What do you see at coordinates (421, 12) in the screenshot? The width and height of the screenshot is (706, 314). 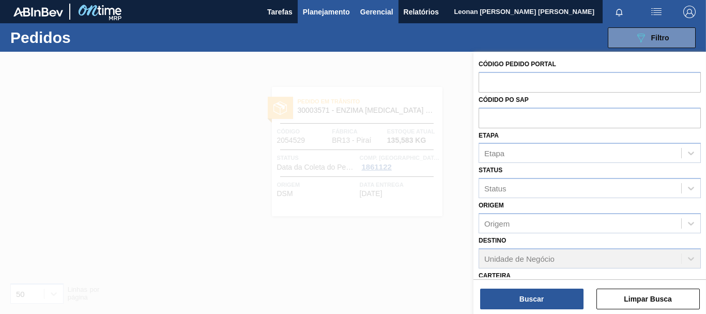 I see `span: Relatórios` at bounding box center [421, 12].